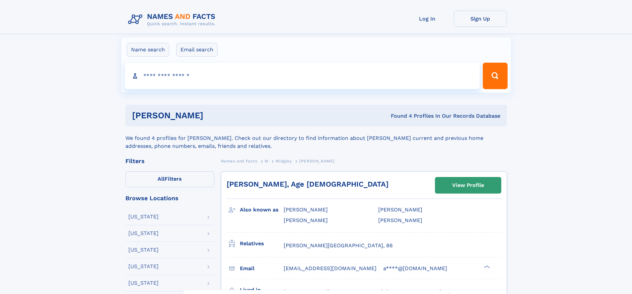 The width and height of the screenshot is (632, 294). What do you see at coordinates (170, 179) in the screenshot?
I see `label: Filters` at bounding box center [170, 179].